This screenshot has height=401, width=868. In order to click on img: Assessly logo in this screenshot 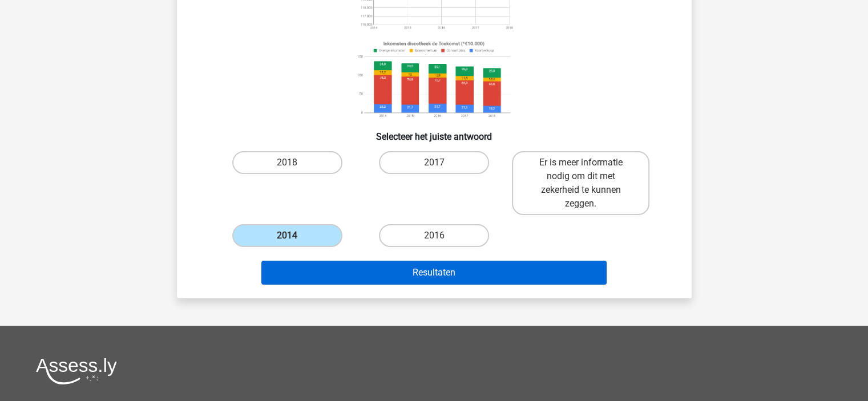, I will do `click(77, 371)`.